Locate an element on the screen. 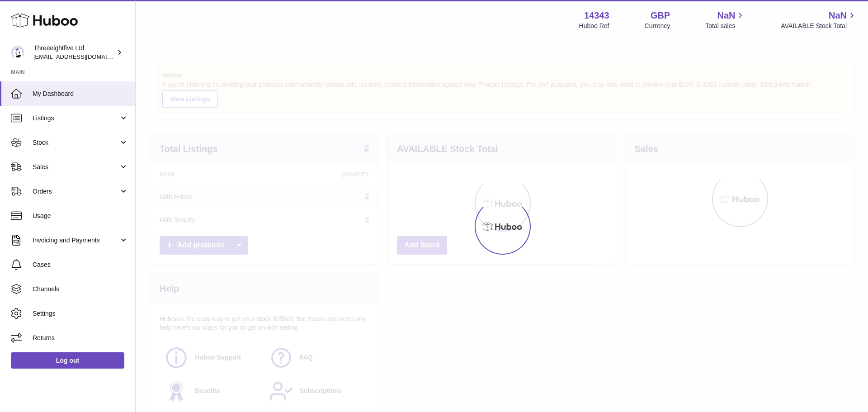 Image resolution: width=868 pixels, height=412 pixels. span: Channels is located at coordinates (80, 289).